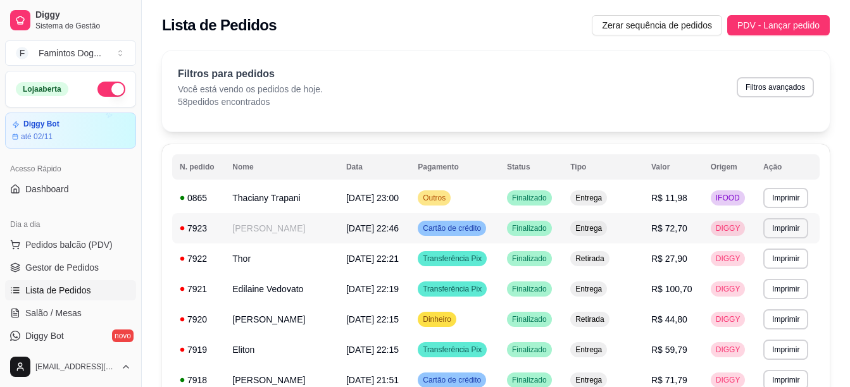 The image size is (850, 387). What do you see at coordinates (198, 350) in the screenshot?
I see `div: 7919` at bounding box center [198, 350].